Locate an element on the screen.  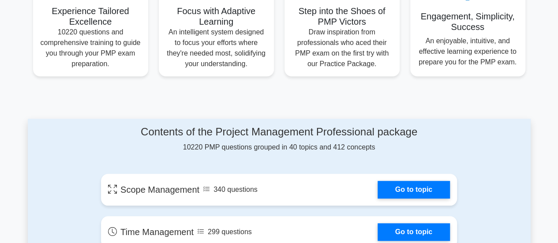
p: 10220 questions and comprehensive training to guide you through your PMP exam preparation. is located at coordinates (90, 48).